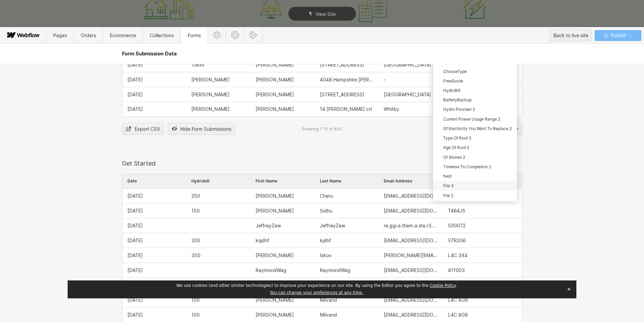 Image resolution: width=644 pixels, height=322 pixels. Describe the element at coordinates (457, 138) in the screenshot. I see `span: Type Of Roof 2` at that location.